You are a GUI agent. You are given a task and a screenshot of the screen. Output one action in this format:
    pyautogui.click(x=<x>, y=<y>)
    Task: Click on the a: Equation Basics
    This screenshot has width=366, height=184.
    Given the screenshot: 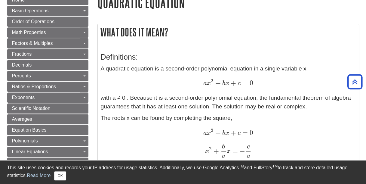 What is the action you would take?
    pyautogui.click(x=48, y=130)
    